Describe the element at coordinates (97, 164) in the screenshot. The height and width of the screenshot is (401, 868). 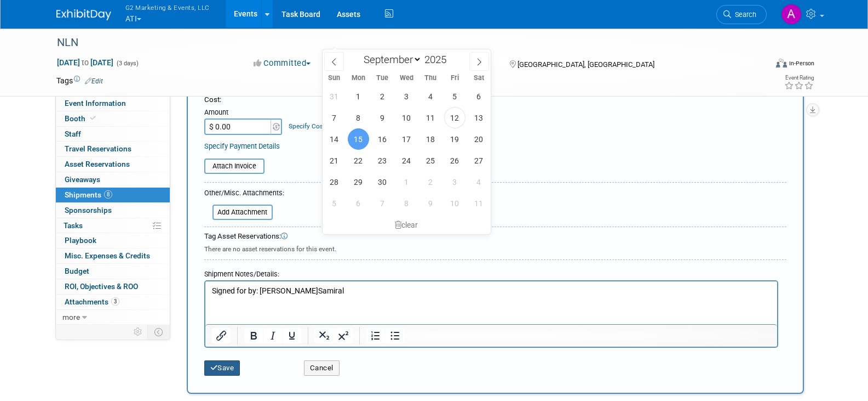
I see `span: Asset Reservations` at that location.